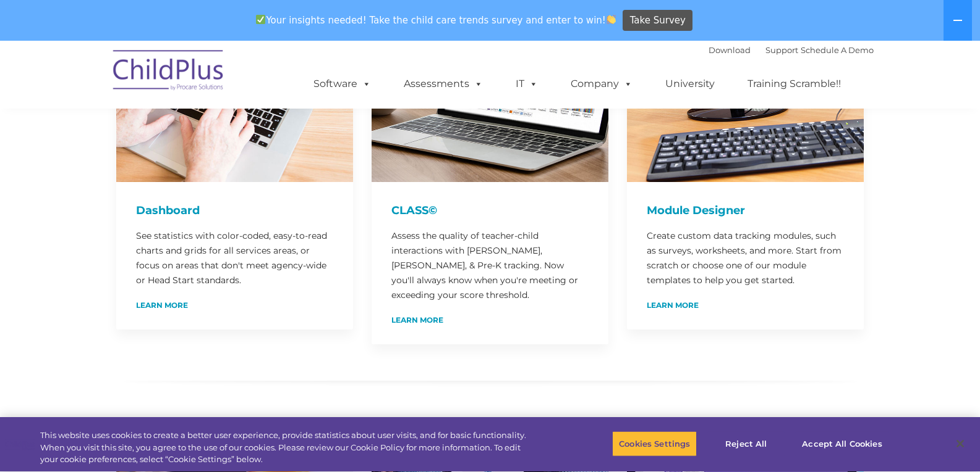  I want to click on a: Software, so click(342, 84).